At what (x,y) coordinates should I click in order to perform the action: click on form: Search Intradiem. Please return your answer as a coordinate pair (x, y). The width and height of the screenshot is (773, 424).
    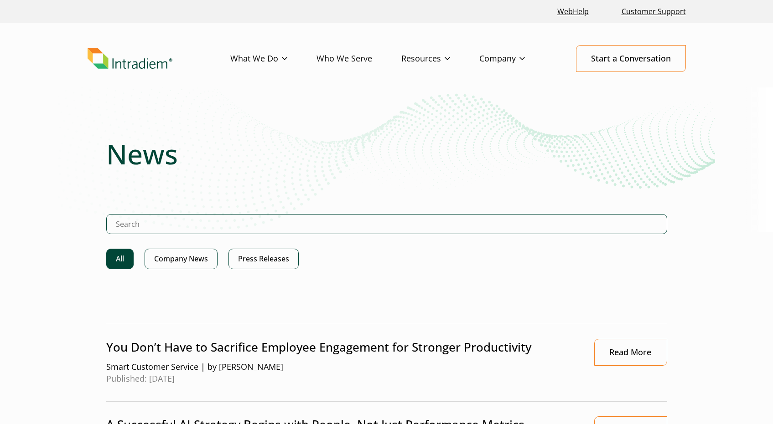
    Looking at the image, I should click on (387, 232).